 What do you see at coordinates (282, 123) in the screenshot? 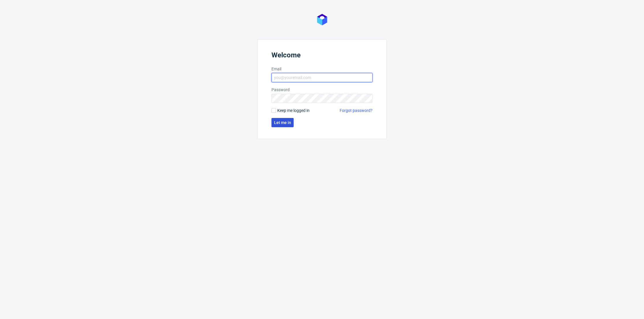
I see `button: Let me in` at bounding box center [282, 123].